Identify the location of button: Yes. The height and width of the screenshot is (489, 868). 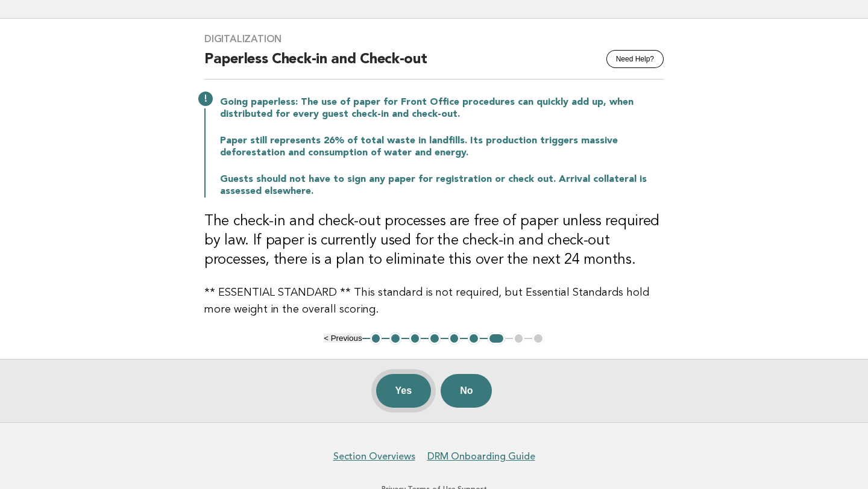
(404, 391).